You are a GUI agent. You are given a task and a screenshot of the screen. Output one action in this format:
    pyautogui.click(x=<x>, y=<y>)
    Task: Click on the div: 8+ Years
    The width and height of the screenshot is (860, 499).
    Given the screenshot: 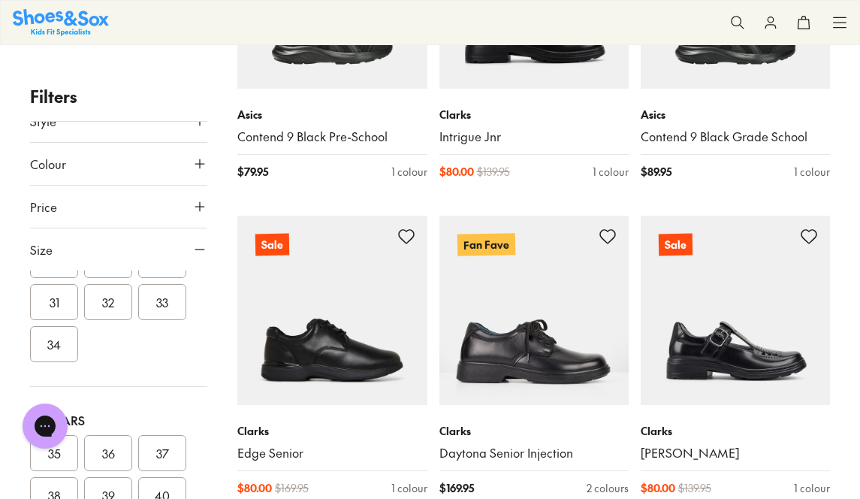 What is the action you would take?
    pyautogui.click(x=119, y=420)
    